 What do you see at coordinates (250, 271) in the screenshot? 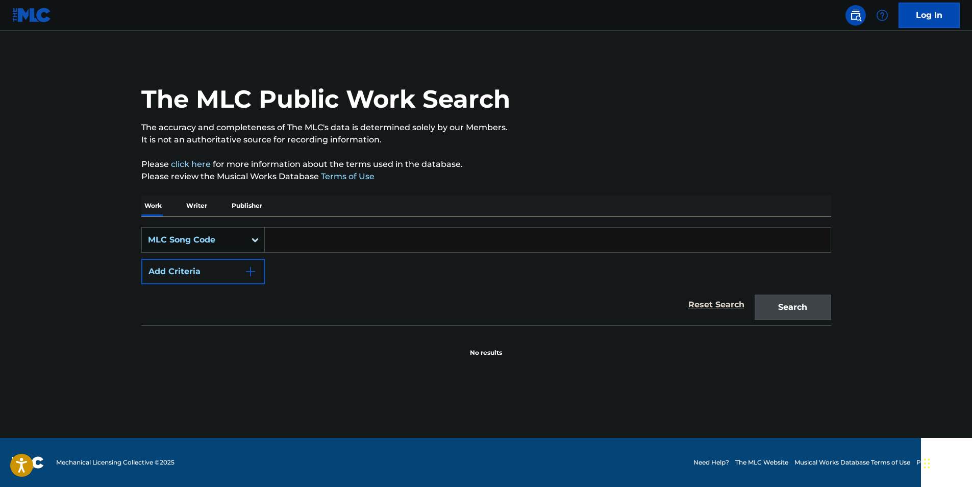
I see `img: 9d2ae6d4665cec9f34b9.svg` at bounding box center [250, 271].